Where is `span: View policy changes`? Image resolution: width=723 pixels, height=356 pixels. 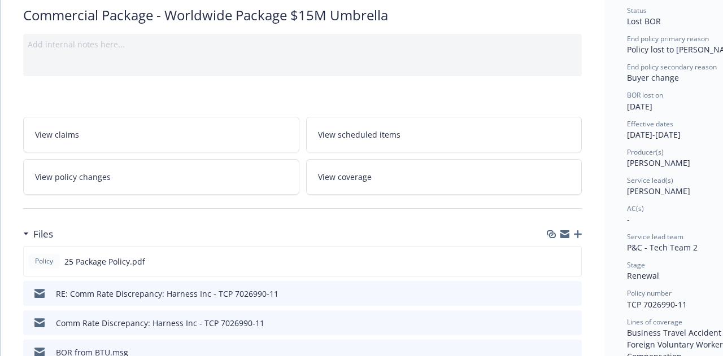
span: View policy changes is located at coordinates (73, 177).